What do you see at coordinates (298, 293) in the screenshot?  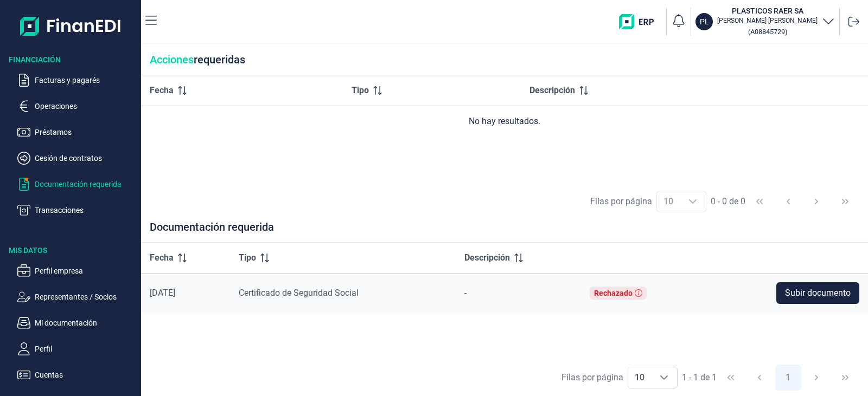 I see `span: Certificado de Seguridad Social` at bounding box center [298, 293].